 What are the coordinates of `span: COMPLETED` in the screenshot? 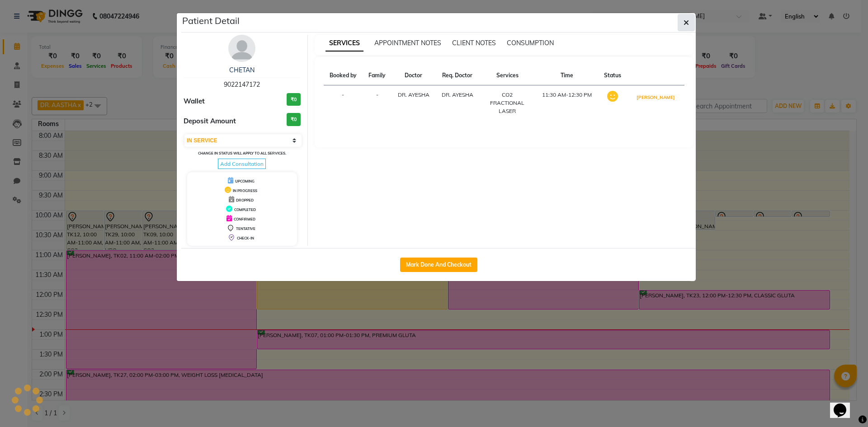 It's located at (245, 210).